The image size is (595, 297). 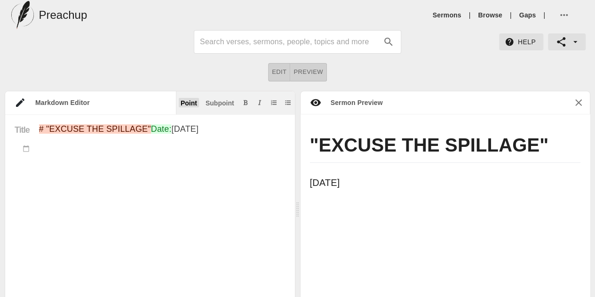 What do you see at coordinates (220, 103) in the screenshot?
I see `div: Subpoint` at bounding box center [220, 103].